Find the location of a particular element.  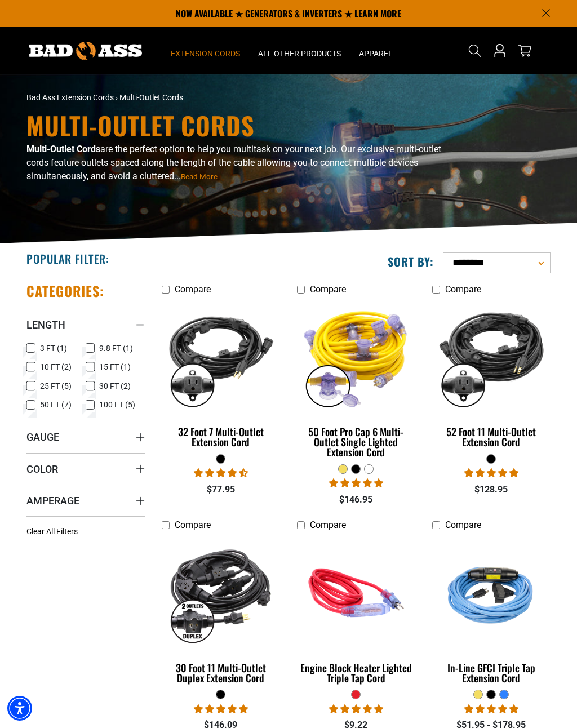

div: Engine Block Heater Lighted Triple Tap Cord is located at coordinates (356, 672).